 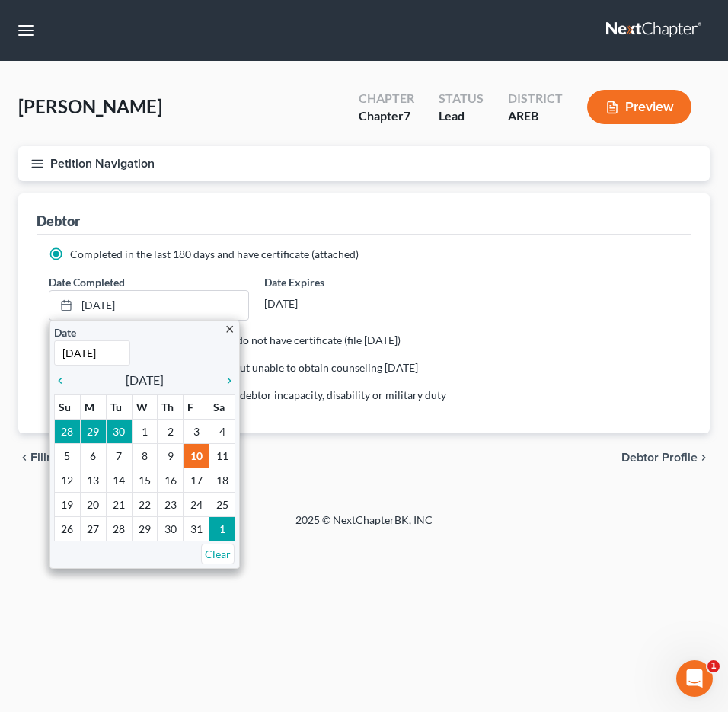 I want to click on td: 15, so click(x=145, y=480).